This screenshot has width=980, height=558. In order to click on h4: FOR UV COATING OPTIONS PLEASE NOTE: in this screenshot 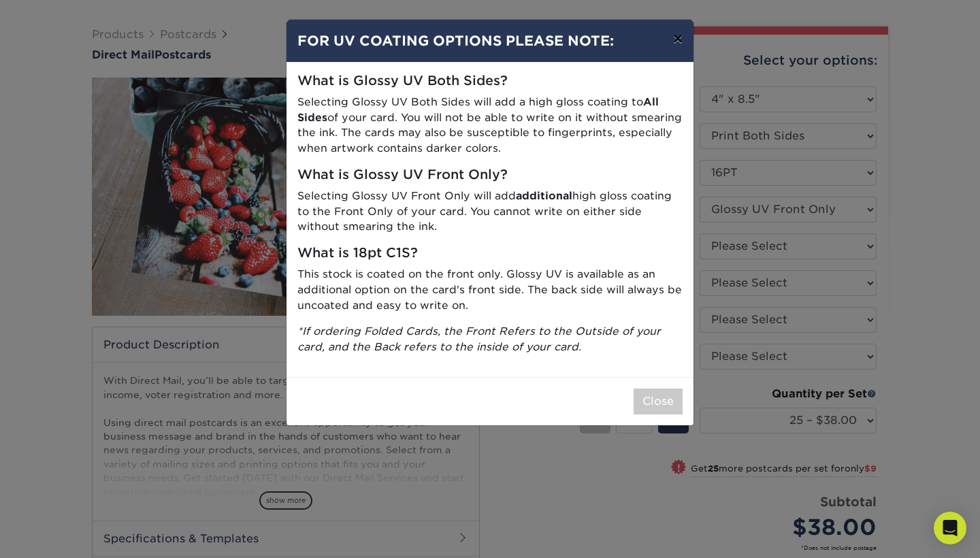, I will do `click(490, 41)`.